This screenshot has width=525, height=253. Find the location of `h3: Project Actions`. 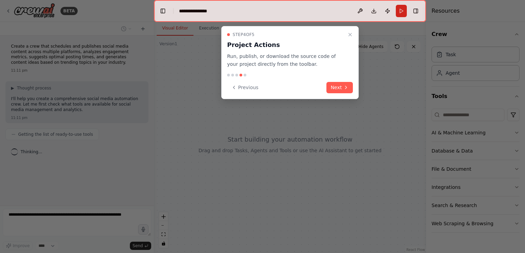

h3: Project Actions is located at coordinates (286, 45).